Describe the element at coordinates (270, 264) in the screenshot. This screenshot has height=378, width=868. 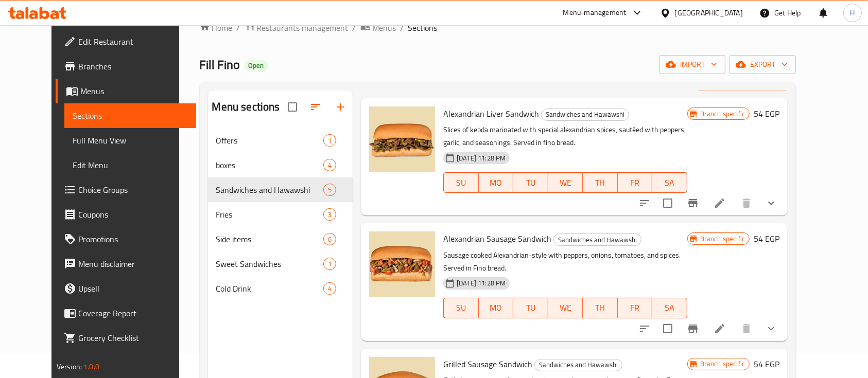
I see `span: Sweet Sandwiches` at that location.